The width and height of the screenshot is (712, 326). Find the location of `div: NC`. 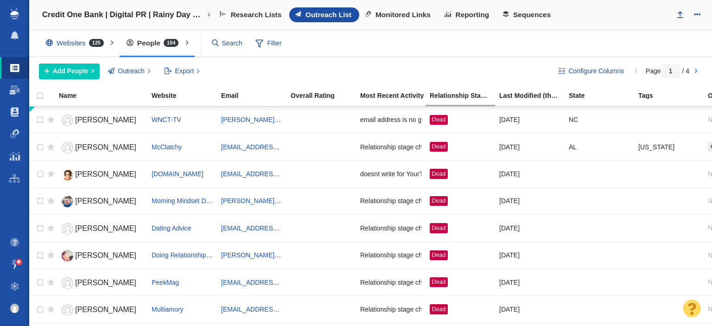

div: NC is located at coordinates (599, 120).